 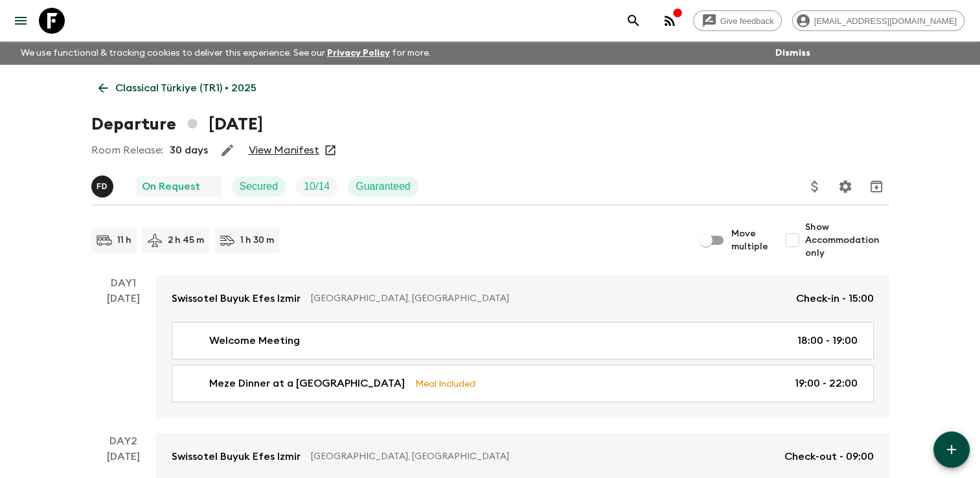 I want to click on p: We use functional & tracking cookies to deliver this experience. See our for more., so click(x=226, y=53).